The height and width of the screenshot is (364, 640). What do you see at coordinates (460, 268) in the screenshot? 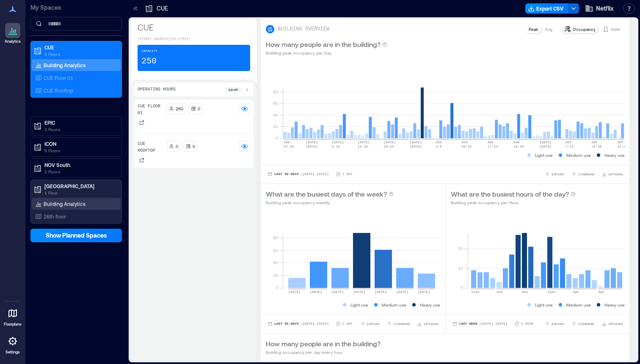
I see `tspan: 10` at bounding box center [460, 268].